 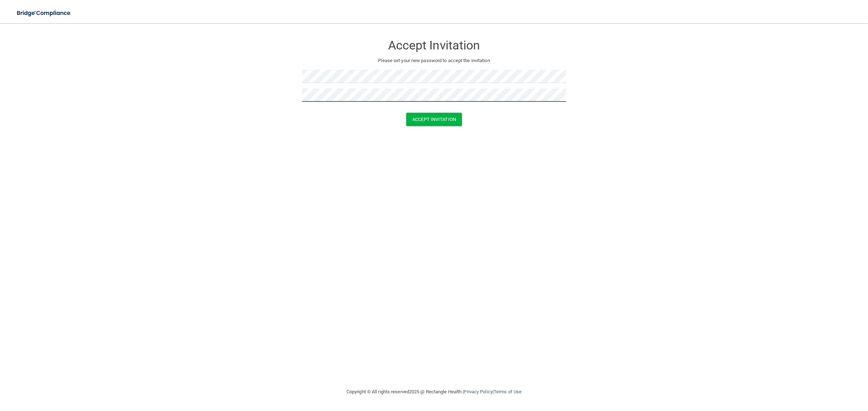 I want to click on p: Please set your new password to accept the invitation, so click(x=434, y=61).